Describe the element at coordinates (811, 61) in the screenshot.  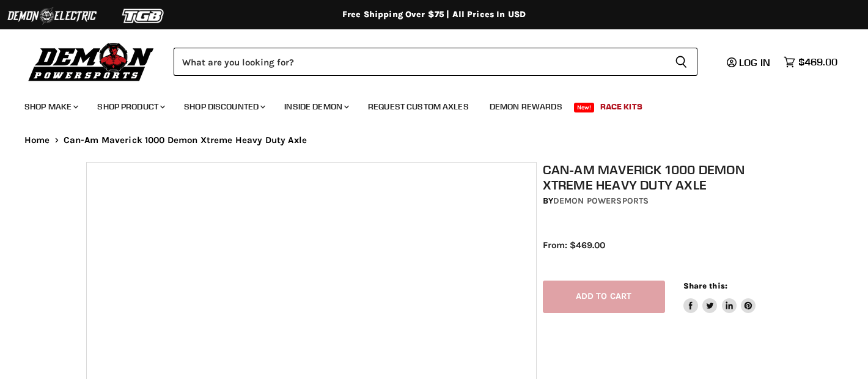
I see `a: $469.00` at that location.